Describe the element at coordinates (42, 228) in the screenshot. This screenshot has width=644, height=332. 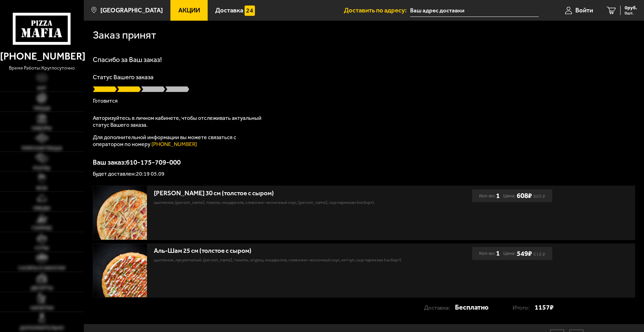
I see `span: Горячее` at that location.